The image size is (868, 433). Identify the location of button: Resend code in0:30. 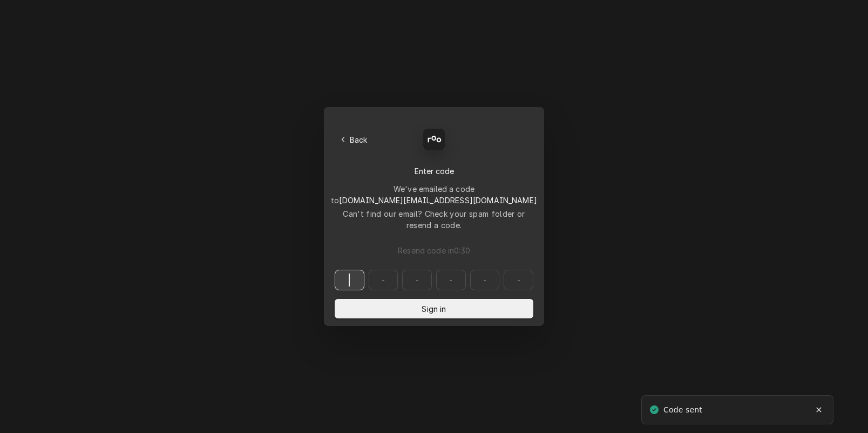
(434, 250).